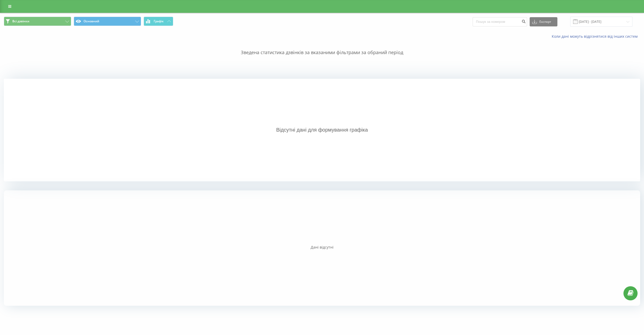 This screenshot has height=335, width=644. I want to click on p: Зведена статистика дзвінків за вказаними фільтрами за обраний період, so click(322, 48).